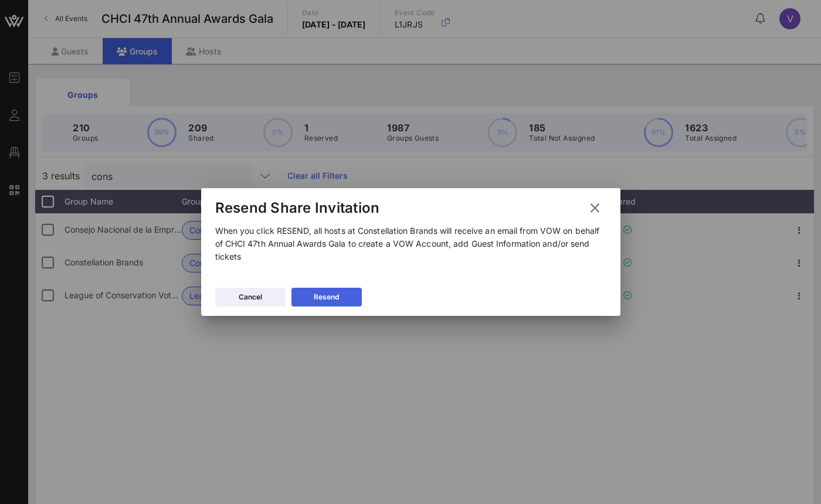 This screenshot has width=821, height=504. What do you see at coordinates (326, 298) in the screenshot?
I see `div: Resend` at bounding box center [326, 298].